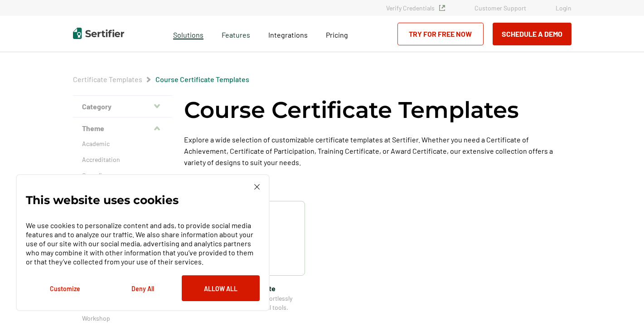  Describe the element at coordinates (532, 34) in the screenshot. I see `button: Schedule a Demo` at that location.